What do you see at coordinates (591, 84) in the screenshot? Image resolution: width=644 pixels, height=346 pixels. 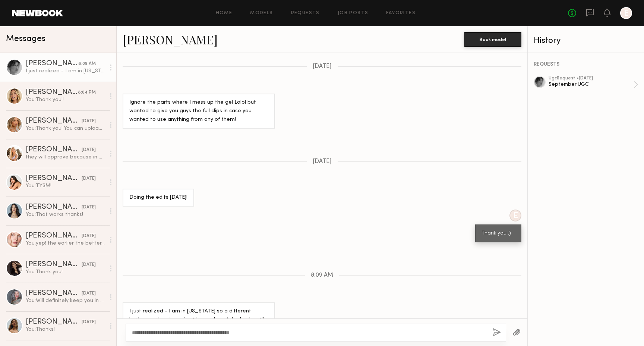 I see `div: September UGC` at bounding box center [591, 84].